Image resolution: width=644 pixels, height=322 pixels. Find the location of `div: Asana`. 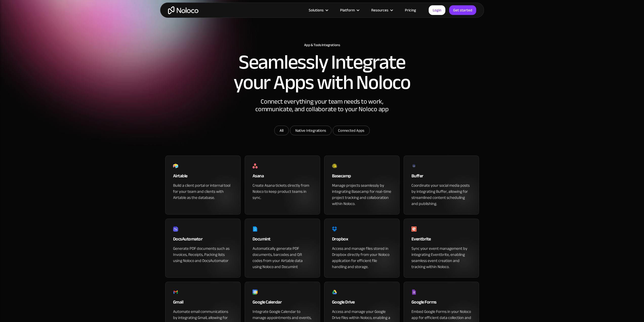

div: Asana is located at coordinates (283, 177).